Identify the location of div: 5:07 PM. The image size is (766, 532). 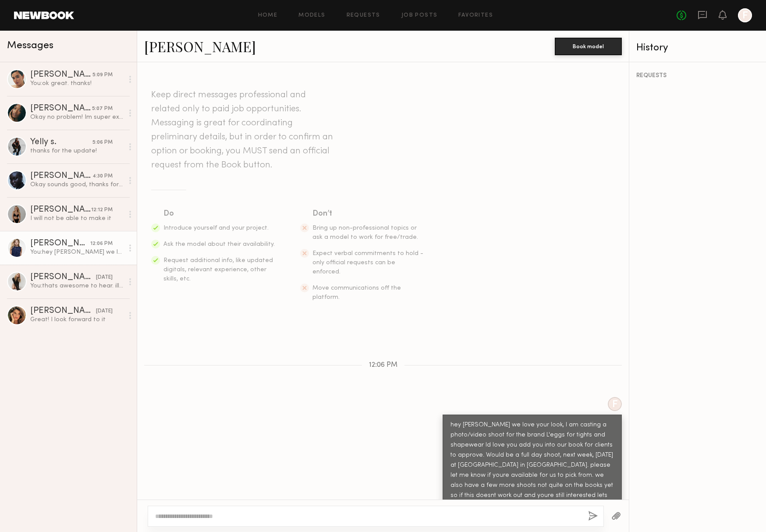
(102, 109).